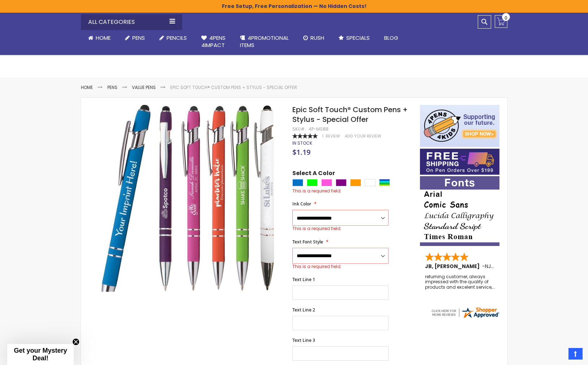  Describe the element at coordinates (131, 22) in the screenshot. I see `div: All Categories` at that location.